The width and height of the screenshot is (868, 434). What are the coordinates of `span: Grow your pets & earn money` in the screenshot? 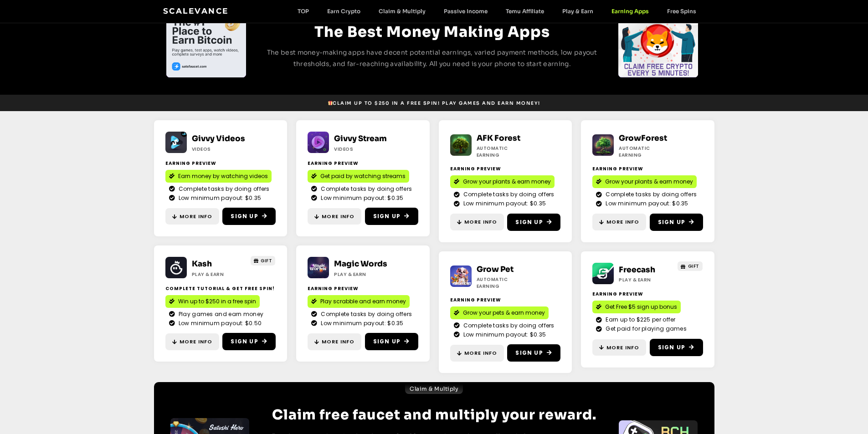 It's located at (504, 313).